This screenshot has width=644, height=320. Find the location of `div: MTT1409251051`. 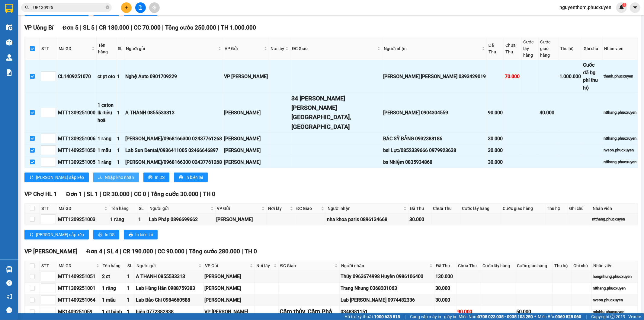

div: MTT1409251051 is located at coordinates (79, 276).